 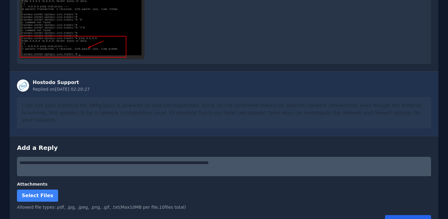 What do you see at coordinates (61, 82) in the screenshot?
I see `div: Hostodo Support` at bounding box center [61, 82].